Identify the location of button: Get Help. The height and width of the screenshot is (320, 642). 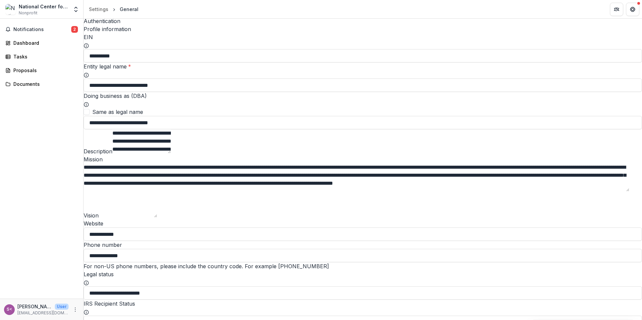
(632, 9).